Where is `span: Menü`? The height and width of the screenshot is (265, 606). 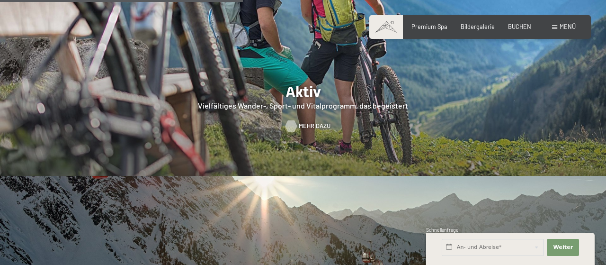
span: Menü is located at coordinates (568, 27).